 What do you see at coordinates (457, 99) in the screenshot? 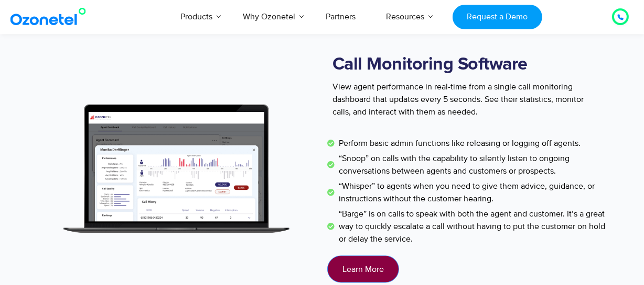
I see `span: View agent performance in real-time from a single call monitoring dashboard that updates every 5 ...` at bounding box center [457, 99].